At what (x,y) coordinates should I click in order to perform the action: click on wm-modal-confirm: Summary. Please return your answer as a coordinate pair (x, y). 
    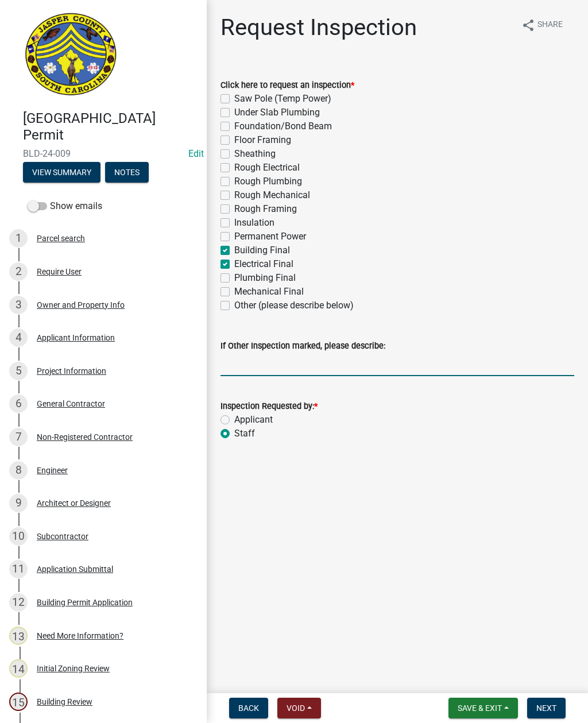
    Looking at the image, I should click on (61, 173).